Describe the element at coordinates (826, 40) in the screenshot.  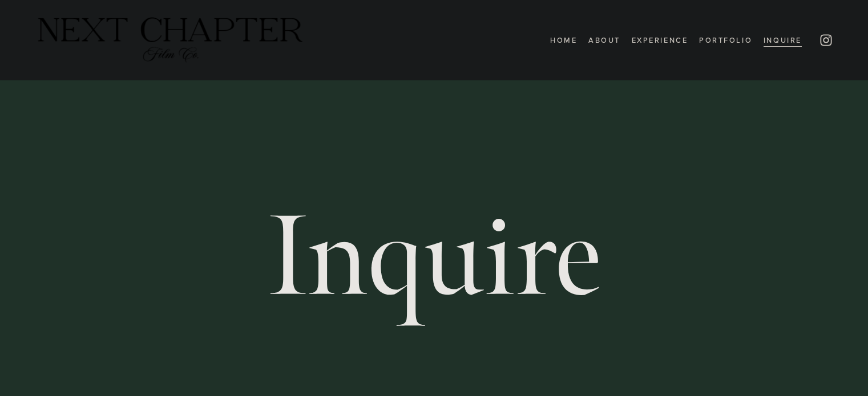
I see `a: Instagram` at that location.